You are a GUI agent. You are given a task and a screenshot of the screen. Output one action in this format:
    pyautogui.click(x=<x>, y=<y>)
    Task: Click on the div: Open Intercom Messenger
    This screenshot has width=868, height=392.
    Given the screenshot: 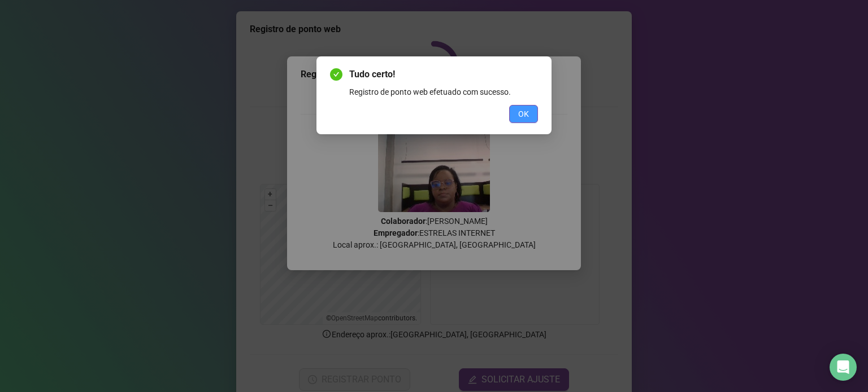 What is the action you would take?
    pyautogui.click(x=843, y=367)
    